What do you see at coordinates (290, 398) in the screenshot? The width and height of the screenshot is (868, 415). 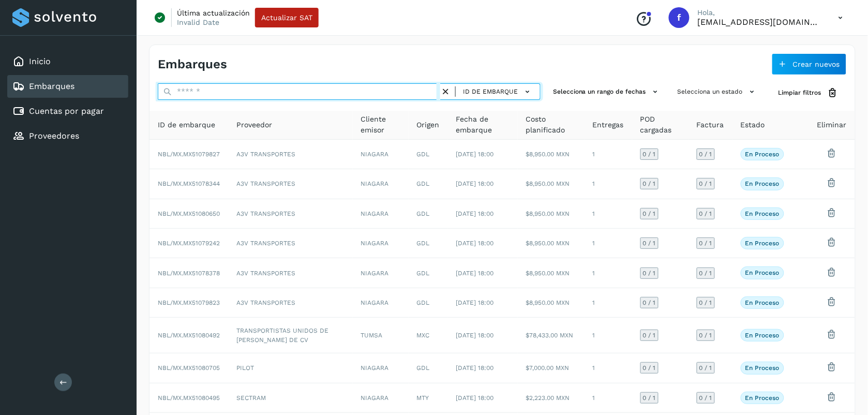 I see `td: SECTRAM` at bounding box center [290, 398].